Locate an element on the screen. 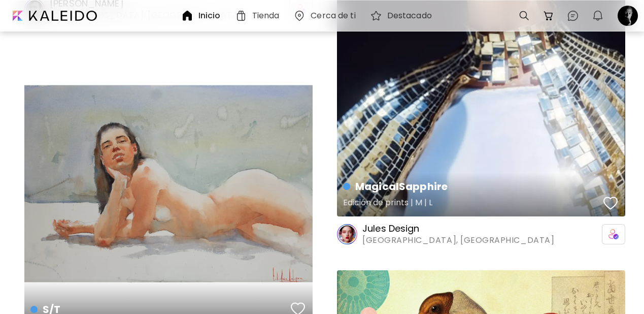 This screenshot has width=644, height=314. h4: MagicalSapphire is located at coordinates (471, 187).